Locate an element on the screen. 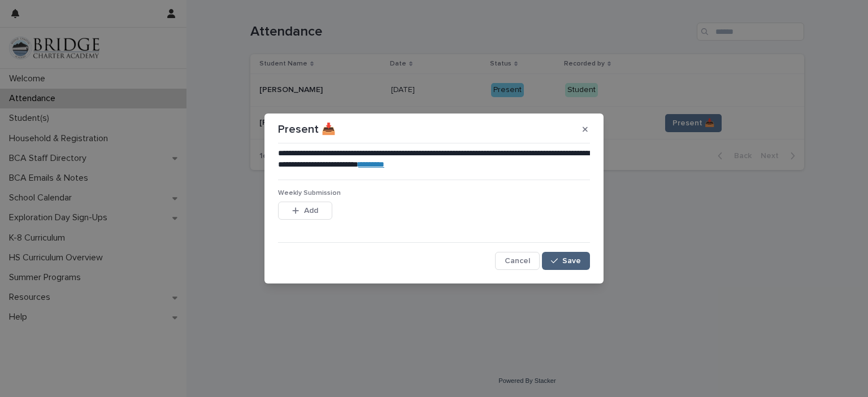  button: Save is located at coordinates (566, 261).